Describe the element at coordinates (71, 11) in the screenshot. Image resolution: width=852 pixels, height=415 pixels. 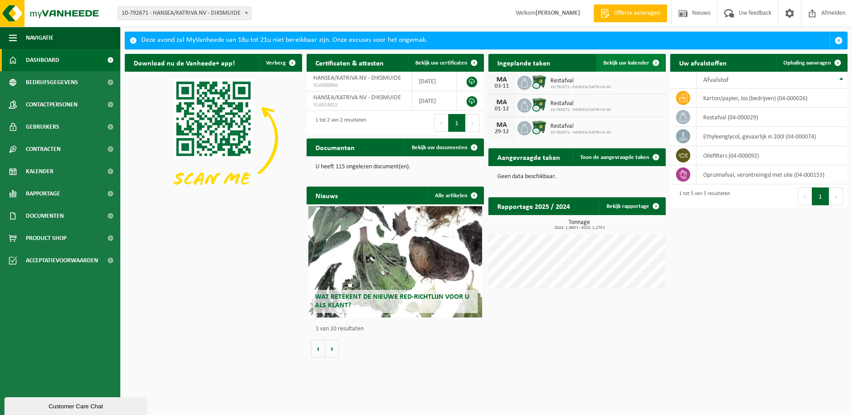
I see `div: Customer Care Chat` at that location.